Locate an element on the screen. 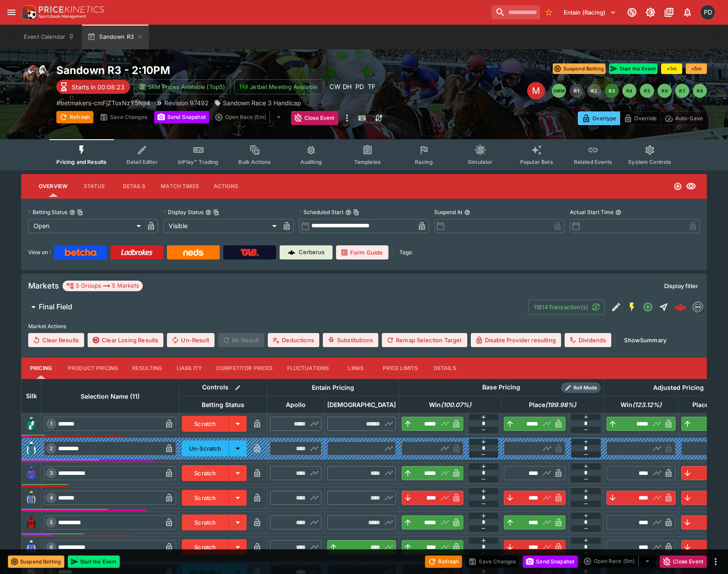 The height and width of the screenshot is (574, 728). button: SRM Prices Available (Top5) is located at coordinates (182, 87).